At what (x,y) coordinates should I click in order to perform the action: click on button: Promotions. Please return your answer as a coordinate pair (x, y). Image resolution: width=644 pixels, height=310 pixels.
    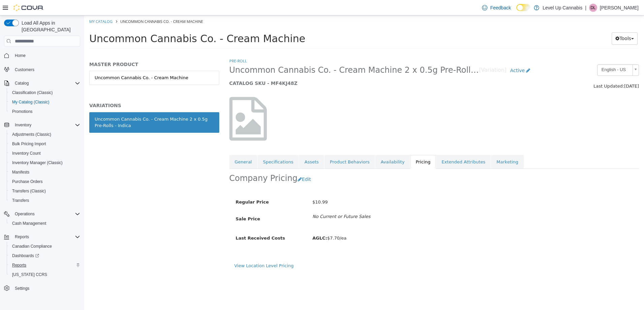
    Looking at the image, I should click on (45, 111).